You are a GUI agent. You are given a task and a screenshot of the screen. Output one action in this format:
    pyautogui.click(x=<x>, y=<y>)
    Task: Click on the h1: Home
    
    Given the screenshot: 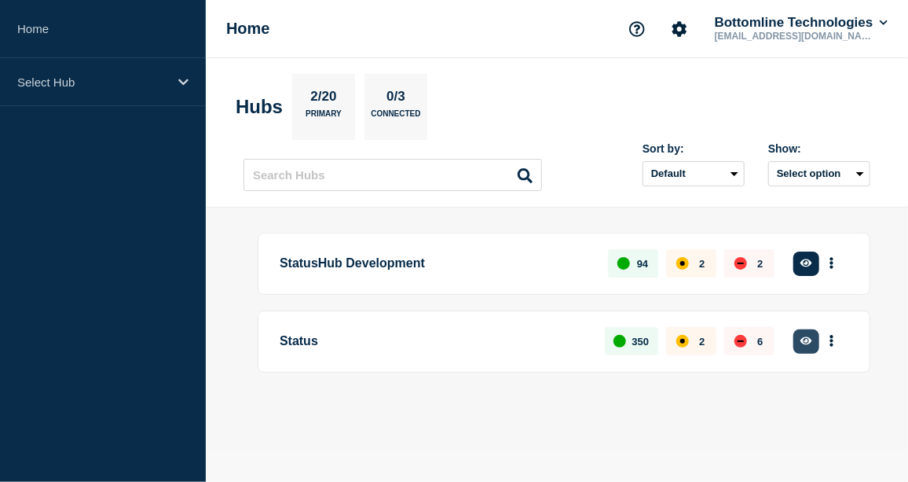 What is the action you would take?
    pyautogui.click(x=248, y=28)
    